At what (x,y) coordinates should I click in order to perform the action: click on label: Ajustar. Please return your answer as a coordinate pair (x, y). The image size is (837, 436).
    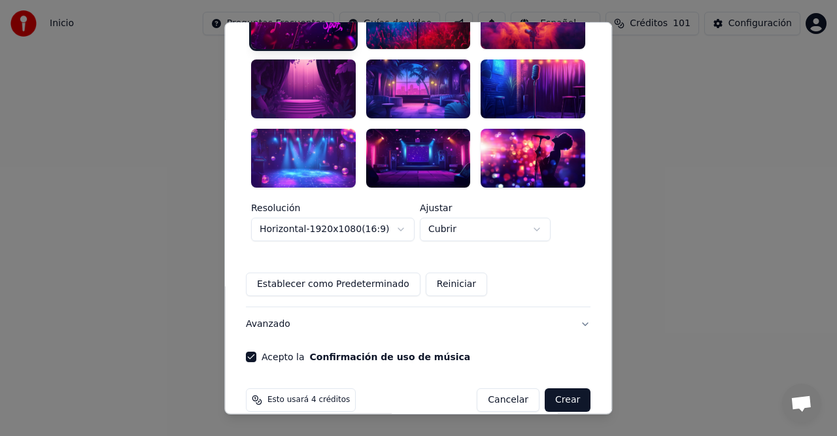
    Looking at the image, I should click on (485, 208).